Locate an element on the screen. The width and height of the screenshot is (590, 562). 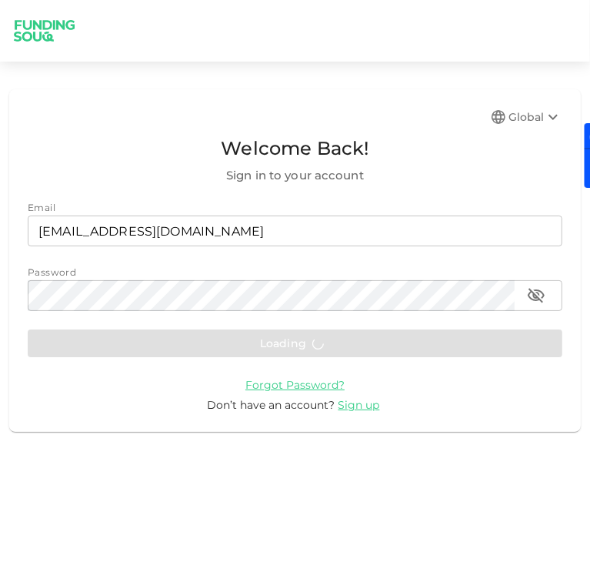
a: logo is located at coordinates (45, 31).